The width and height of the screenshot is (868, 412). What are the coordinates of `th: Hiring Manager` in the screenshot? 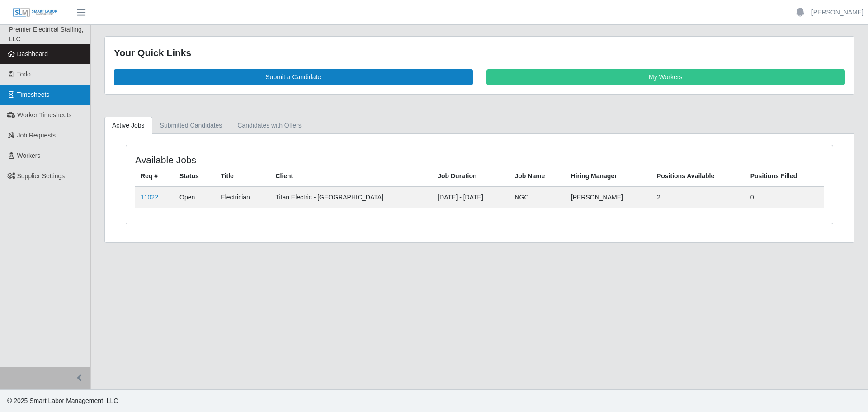 It's located at (608, 176).